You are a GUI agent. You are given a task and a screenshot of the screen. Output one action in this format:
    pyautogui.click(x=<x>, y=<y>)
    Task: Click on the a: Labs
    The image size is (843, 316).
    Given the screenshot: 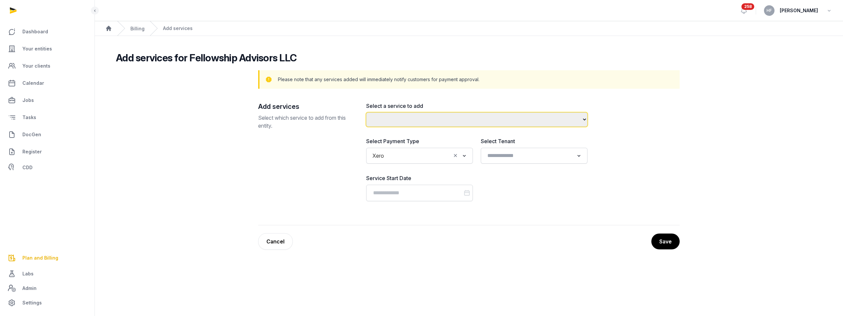 What is the action you would take?
    pyautogui.click(x=47, y=273)
    